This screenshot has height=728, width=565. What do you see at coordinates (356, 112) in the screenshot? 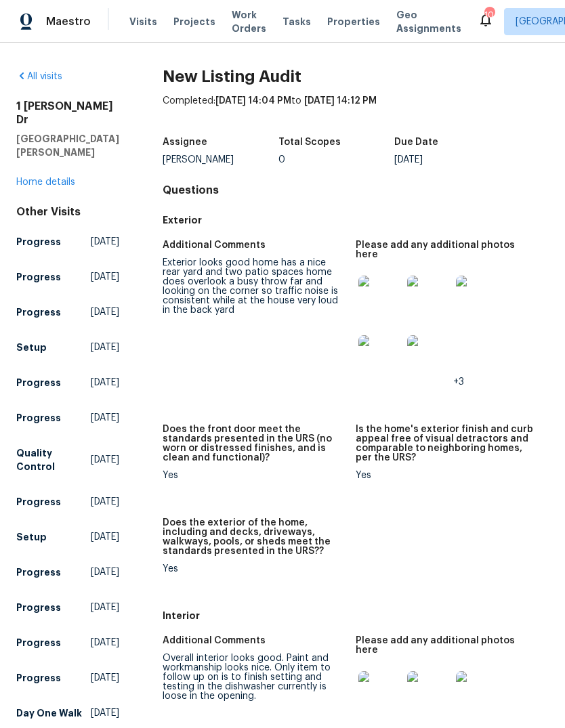
I see `div: Completed: to` at bounding box center [356, 112].